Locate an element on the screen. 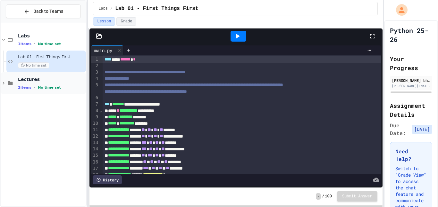  div: 9 is located at coordinates (95, 117).